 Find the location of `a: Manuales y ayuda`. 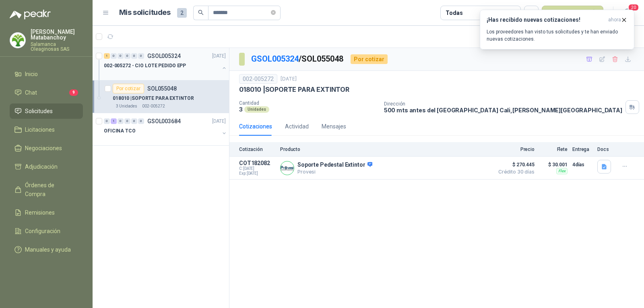

a: Manuales y ayuda is located at coordinates (46, 250).